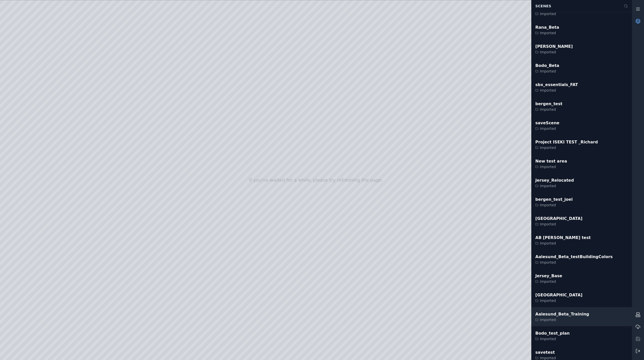 This screenshot has width=644, height=360. I want to click on div: bergen_test_joel, so click(554, 200).